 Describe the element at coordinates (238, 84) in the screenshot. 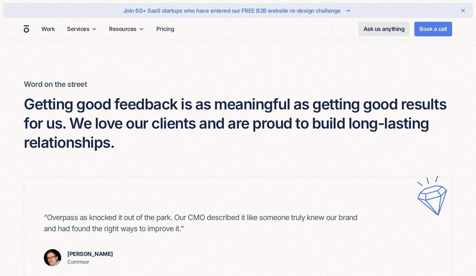

I see `h6: Word on the street` at that location.